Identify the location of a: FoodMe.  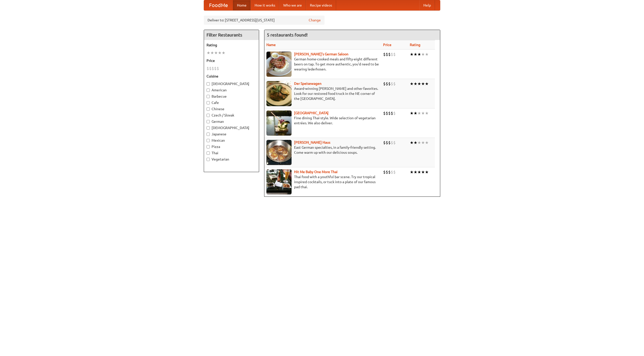
(219, 6).